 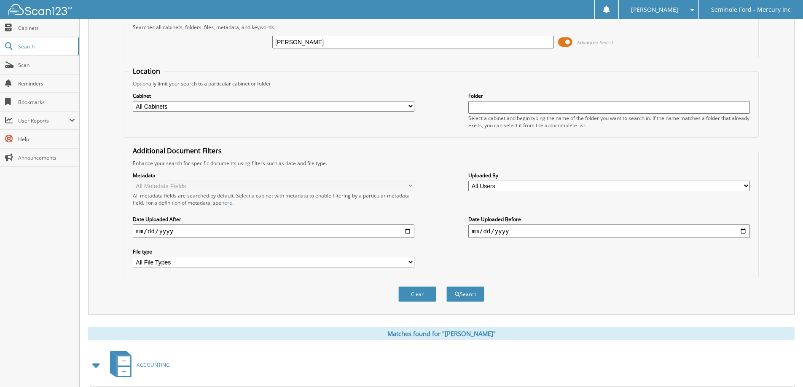 I want to click on a: ACCOUNTING, so click(x=137, y=365).